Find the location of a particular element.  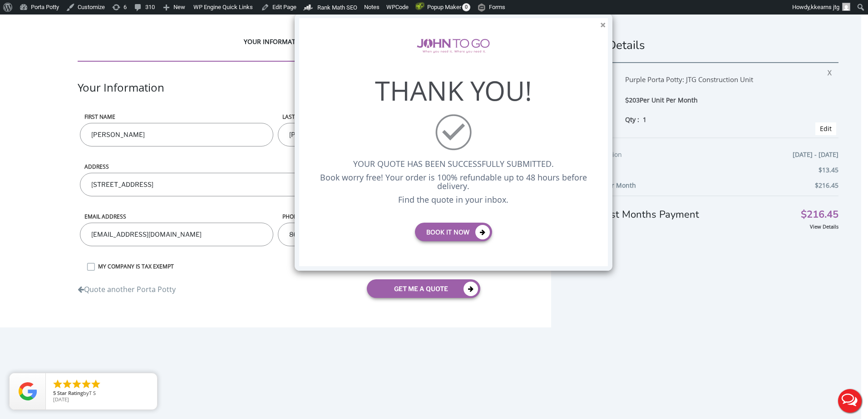

h4: YOUR QUOTE HAS BEEN SUCCESSFULLY SUBMITTED. is located at coordinates (453, 164).